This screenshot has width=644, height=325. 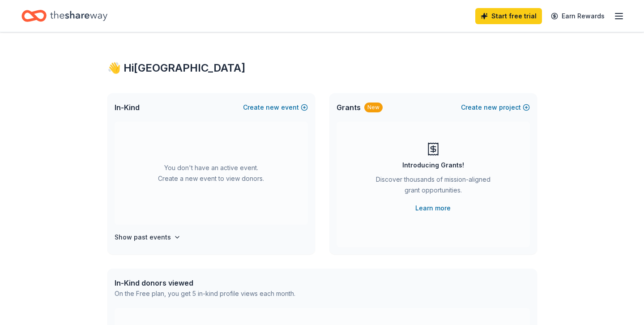 I want to click on h4: Show past events, so click(x=143, y=237).